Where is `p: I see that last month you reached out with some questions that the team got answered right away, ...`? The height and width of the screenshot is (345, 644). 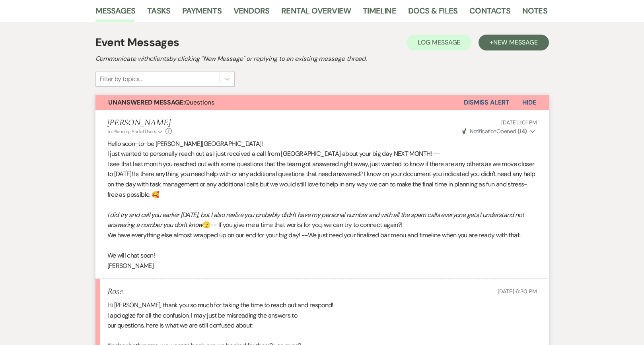 p: I see that last month you reached out with some questions that the team got answered right away, ... is located at coordinates (322, 179).